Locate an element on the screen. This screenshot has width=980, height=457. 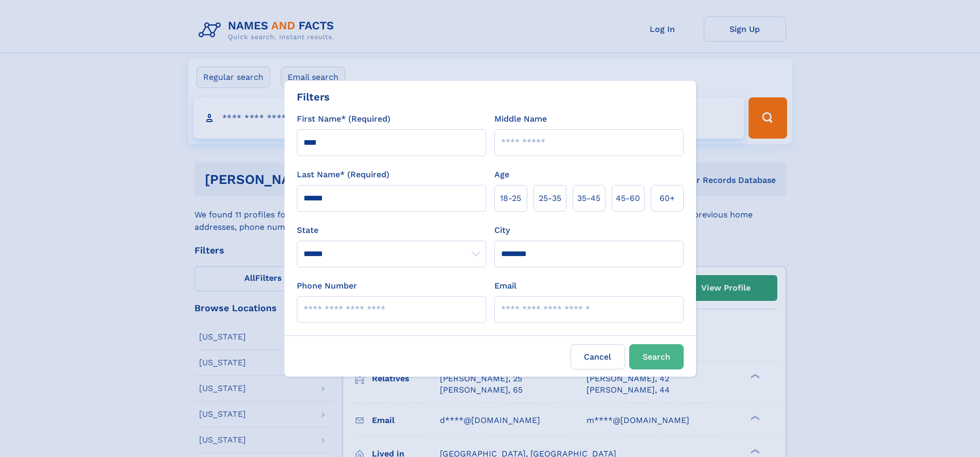
span: 45‑60 is located at coordinates (628, 198).